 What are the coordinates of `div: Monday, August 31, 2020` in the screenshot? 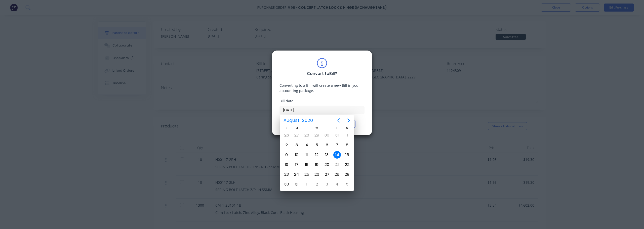 It's located at (297, 184).